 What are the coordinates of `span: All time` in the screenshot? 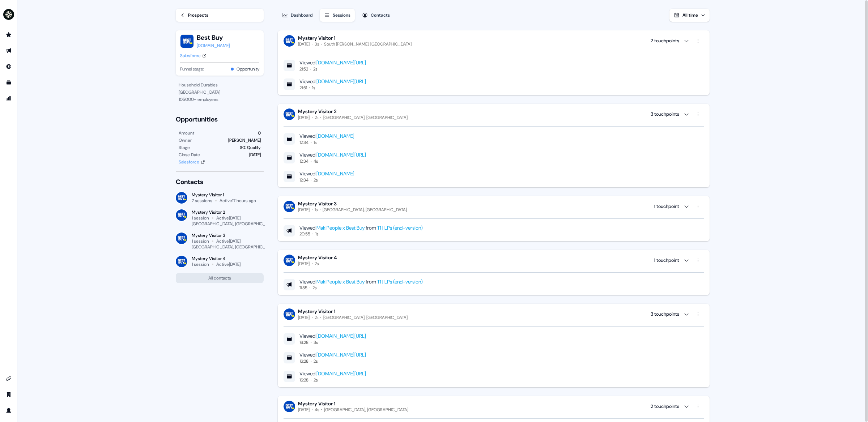 It's located at (690, 15).